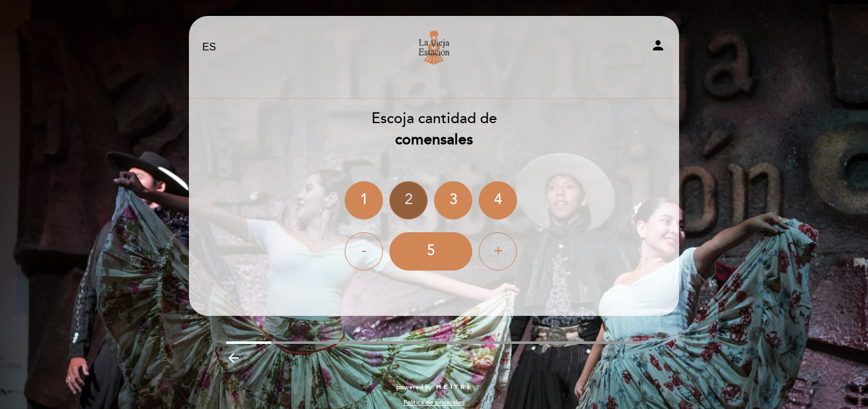  What do you see at coordinates (431, 252) in the screenshot?
I see `div: 5` at bounding box center [431, 252].